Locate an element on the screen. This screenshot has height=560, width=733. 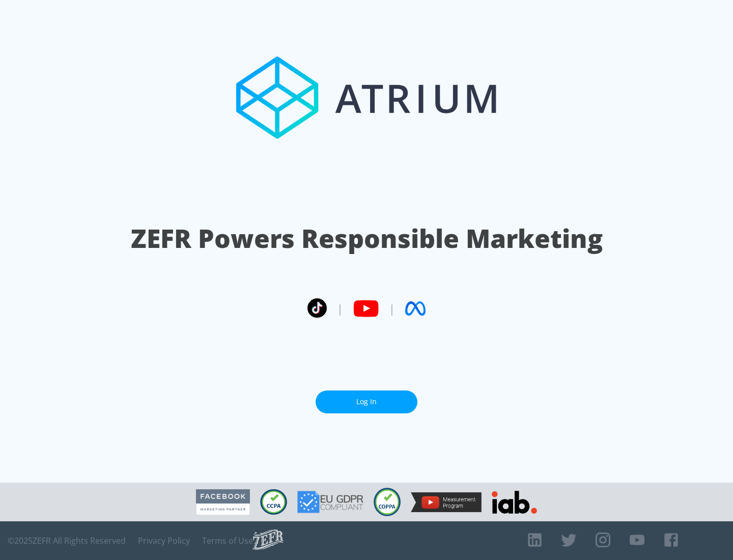
h1: ZEFR Powers Responsible Marketing is located at coordinates (366, 238).